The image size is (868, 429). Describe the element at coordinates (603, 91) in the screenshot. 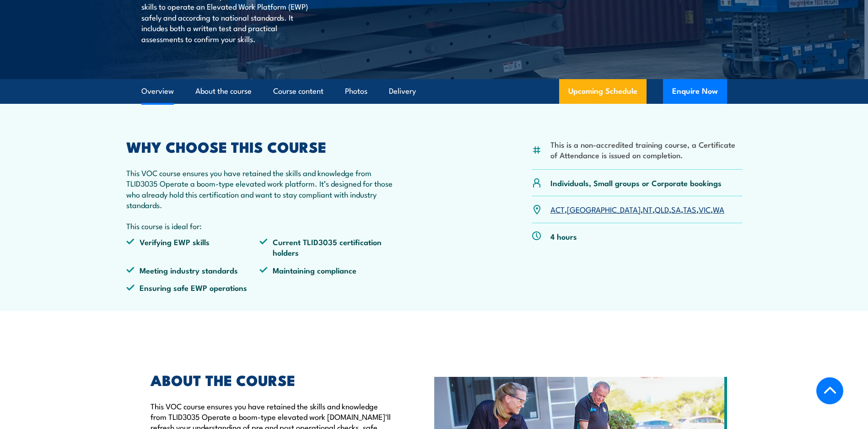

I see `a: Upcoming Schedule` at that location.